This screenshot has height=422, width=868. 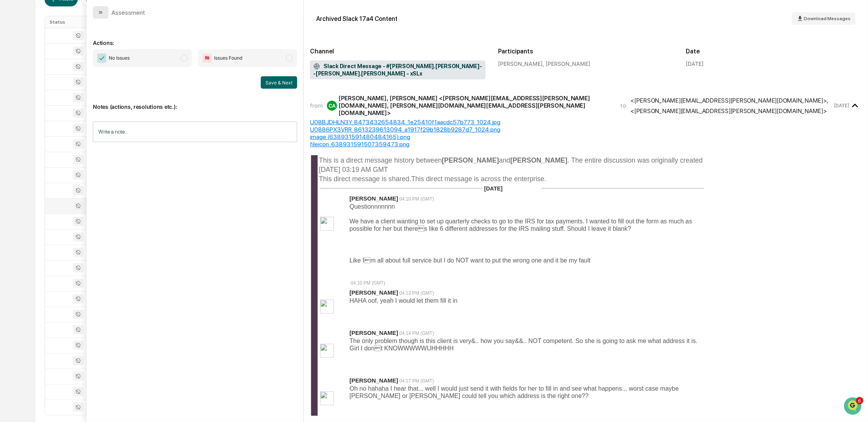 I want to click on span: Download Messages, so click(x=827, y=19).